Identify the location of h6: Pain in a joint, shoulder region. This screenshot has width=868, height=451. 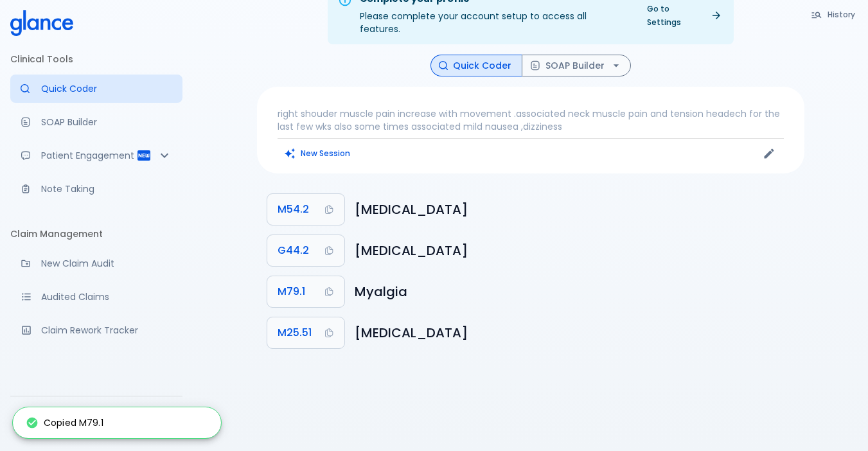
(574, 333).